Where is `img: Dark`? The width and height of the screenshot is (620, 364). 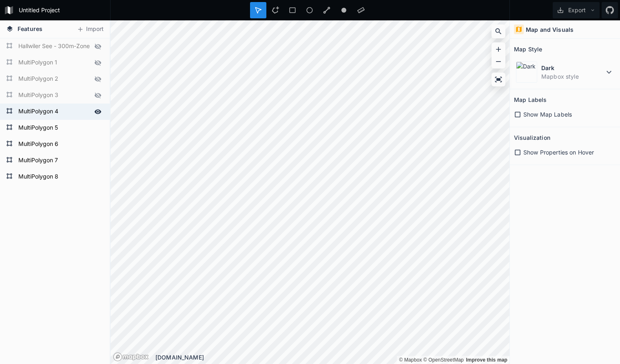
img: Dark is located at coordinates (527, 72).